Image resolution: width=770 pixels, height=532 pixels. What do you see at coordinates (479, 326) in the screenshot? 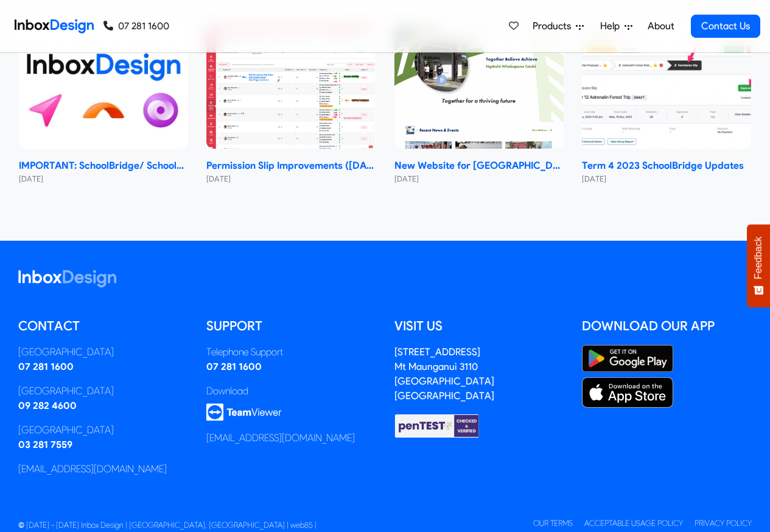
I see `h5: Visit us` at bounding box center [479, 326].